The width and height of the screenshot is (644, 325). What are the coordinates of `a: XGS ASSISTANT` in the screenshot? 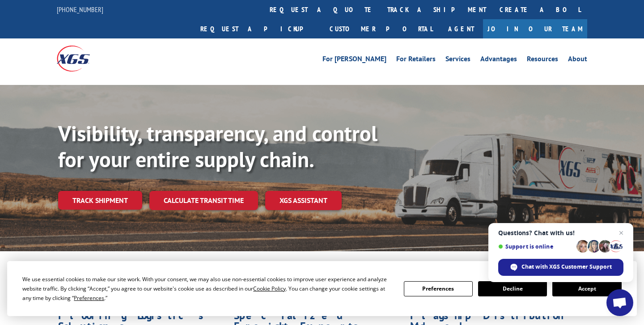 It's located at (303, 200).